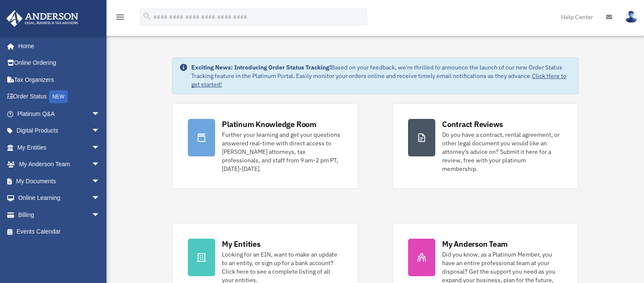 Image resolution: width=644 pixels, height=283 pixels. Describe the element at coordinates (59, 198) in the screenshot. I see `a: Online Learningarrow_drop_down` at that location.